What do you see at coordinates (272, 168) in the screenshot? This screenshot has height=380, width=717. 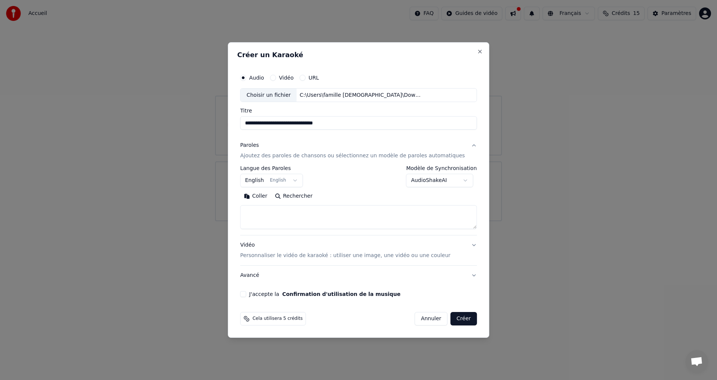 I see `label: Langue des Paroles` at bounding box center [272, 168].